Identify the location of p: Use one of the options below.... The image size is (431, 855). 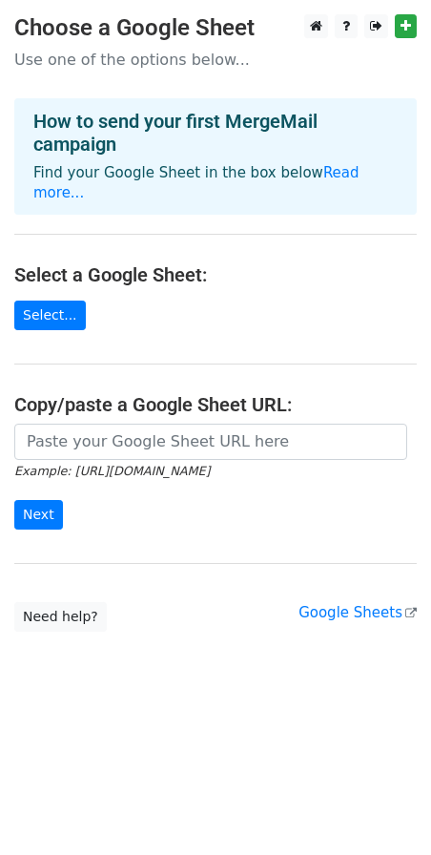
(216, 59).